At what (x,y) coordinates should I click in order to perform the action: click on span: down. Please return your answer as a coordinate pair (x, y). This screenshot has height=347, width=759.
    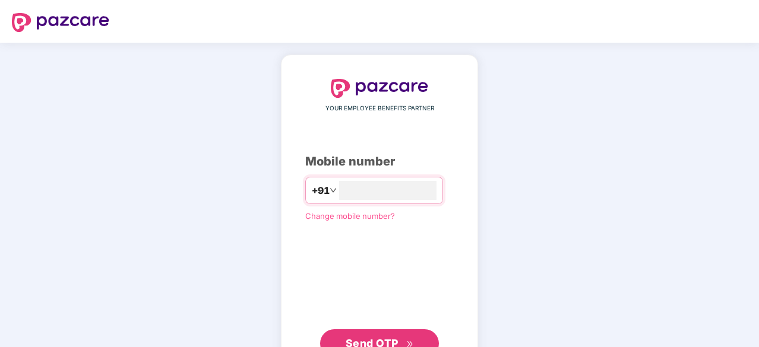
    Looking at the image, I should click on (333, 191).